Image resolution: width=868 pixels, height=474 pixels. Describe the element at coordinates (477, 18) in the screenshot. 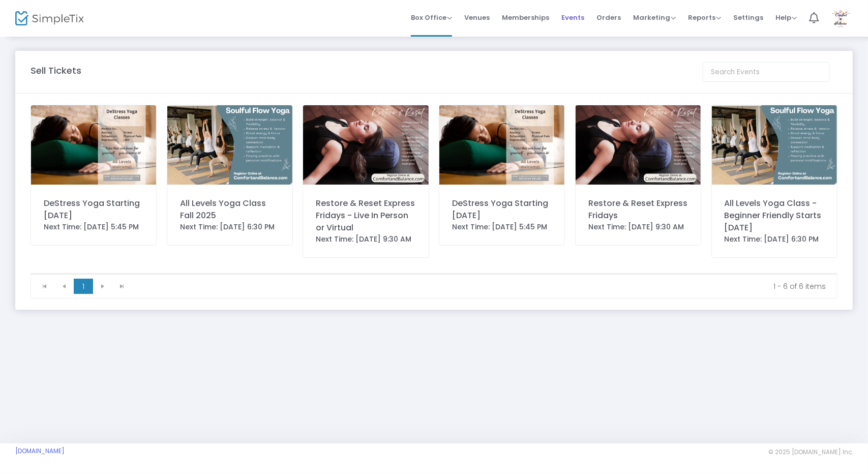

I see `span: Venues` at that location.